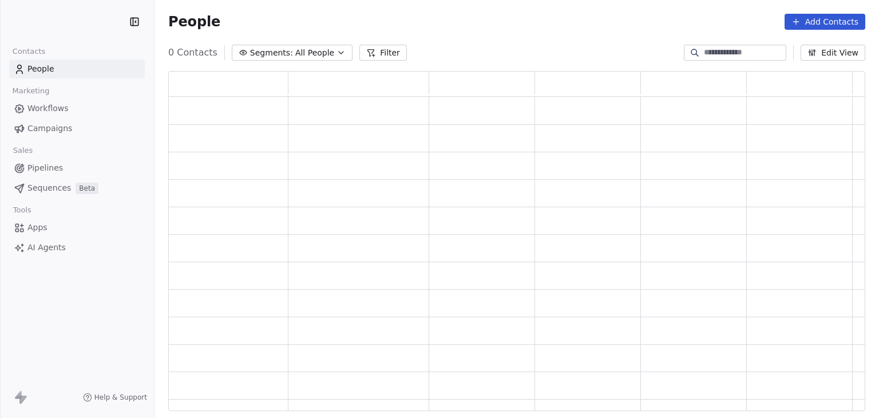  What do you see at coordinates (77, 227) in the screenshot?
I see `a: Apps` at bounding box center [77, 227].